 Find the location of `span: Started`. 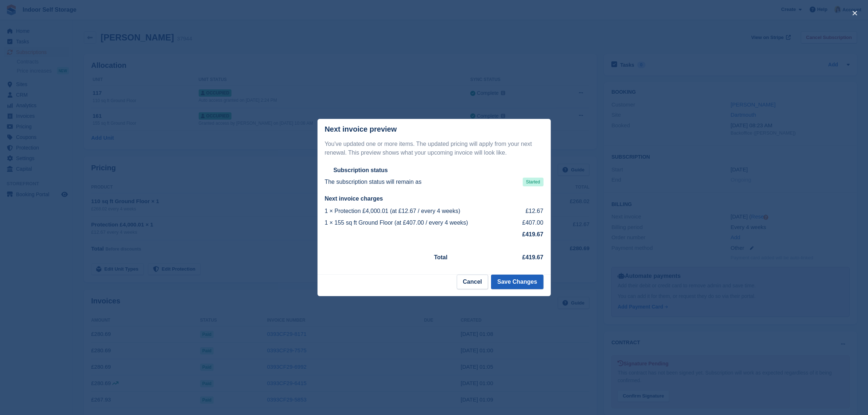

span: Started is located at coordinates (533, 182).